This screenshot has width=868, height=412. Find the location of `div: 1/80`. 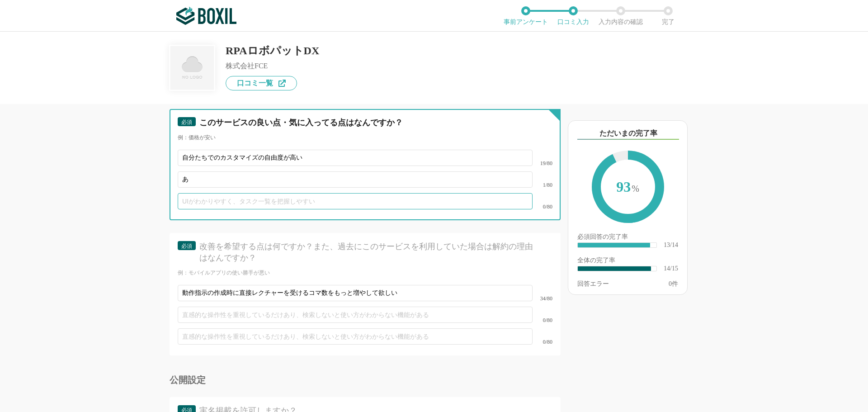

div: 1/80 is located at coordinates (542, 185).